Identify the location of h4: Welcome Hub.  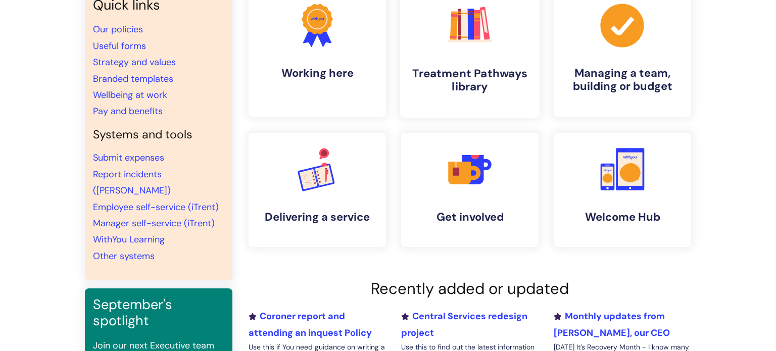
(623, 217).